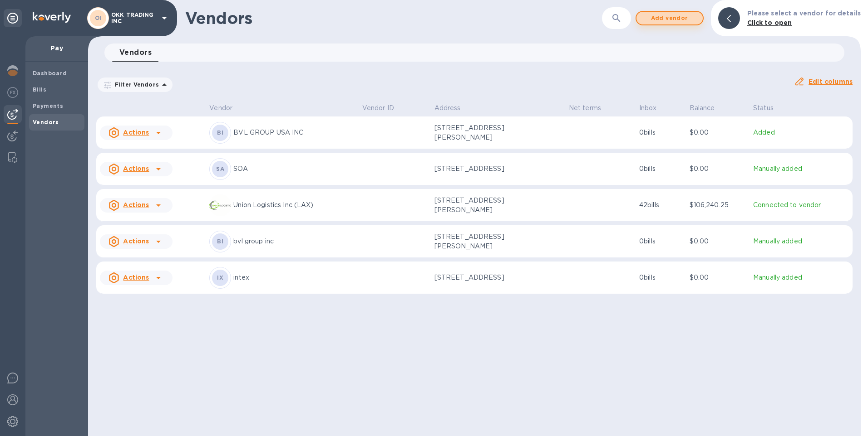 The image size is (868, 436). What do you see at coordinates (51, 17) in the screenshot?
I see `img: Logo` at bounding box center [51, 17].